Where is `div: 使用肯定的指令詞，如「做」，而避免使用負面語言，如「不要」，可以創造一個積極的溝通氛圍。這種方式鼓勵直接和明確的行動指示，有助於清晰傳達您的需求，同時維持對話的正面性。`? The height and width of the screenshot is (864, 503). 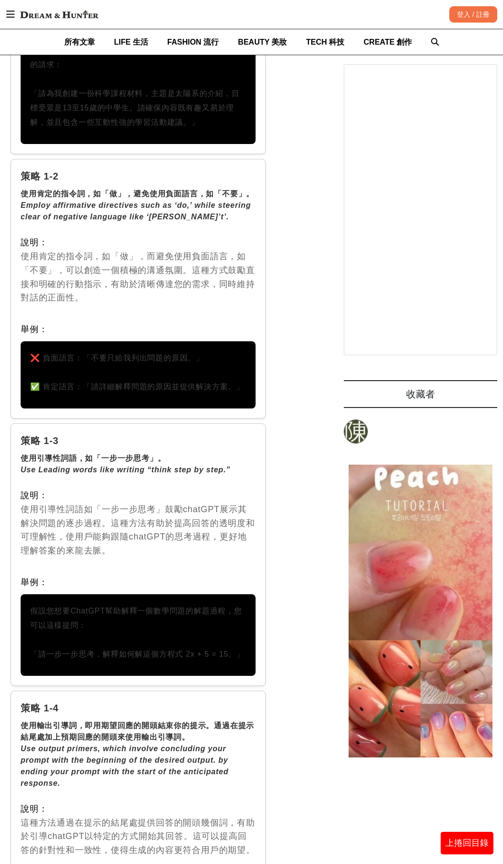
div: 使用肯定的指令詞，如「做」，而避免使用負面語言，如「不要」，可以創造一個積極的溝通氛圍。這種方式鼓勵直接和明確的行動指示，有助於清晰傳達您的需求，同時維持對話的正面性。 is located at coordinates (138, 270).